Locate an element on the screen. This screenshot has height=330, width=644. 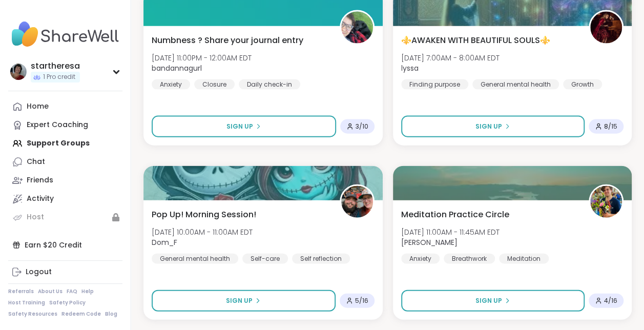
div: Expert Coaching is located at coordinates (57, 125).